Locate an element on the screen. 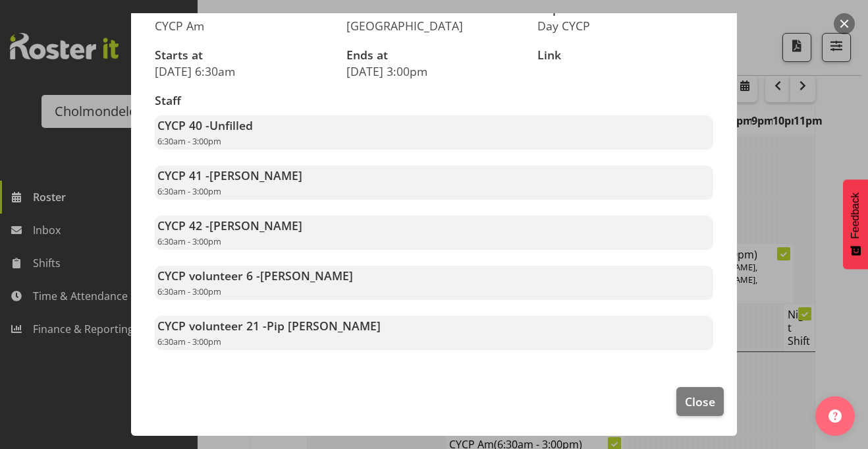 This screenshot has width=868, height=449. button: Feedback - Show survey is located at coordinates (855, 224).